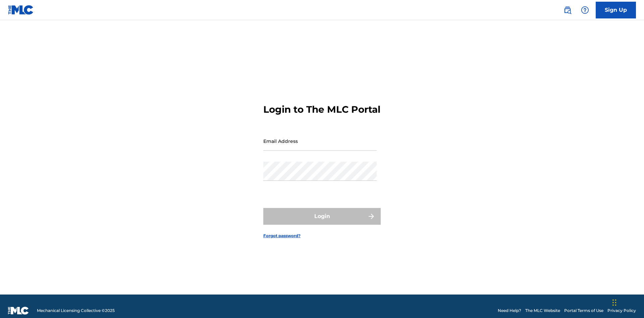 The height and width of the screenshot is (318, 644). Describe the element at coordinates (19, 310) in the screenshot. I see `img: logo` at that location.